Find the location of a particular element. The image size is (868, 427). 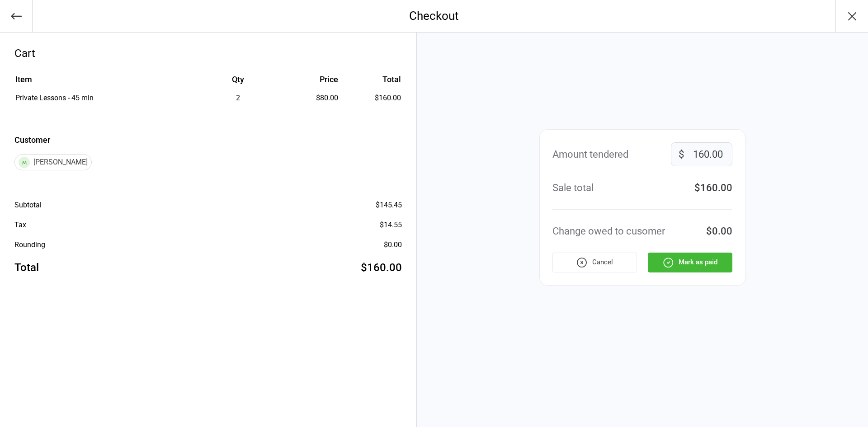

div: Amount tendered is located at coordinates (590, 155).